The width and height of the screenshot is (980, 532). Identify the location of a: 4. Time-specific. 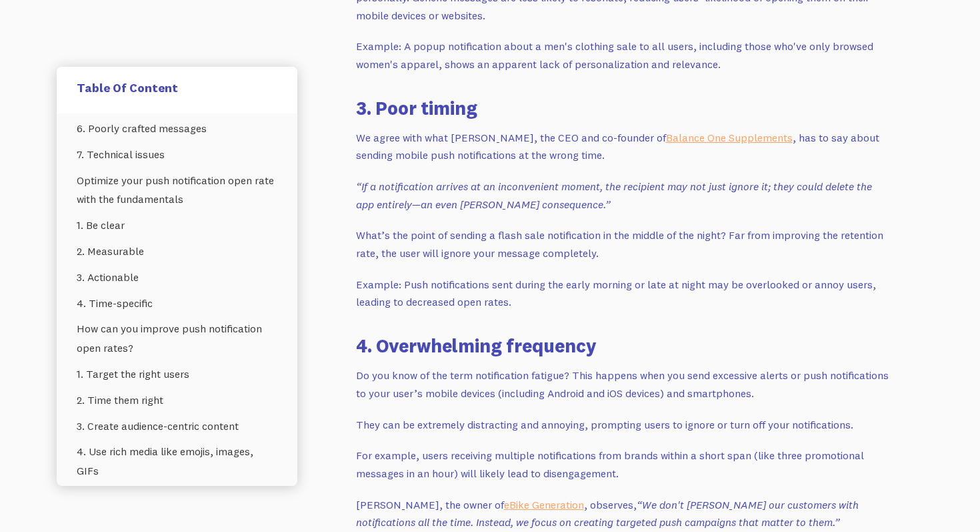
(177, 303).